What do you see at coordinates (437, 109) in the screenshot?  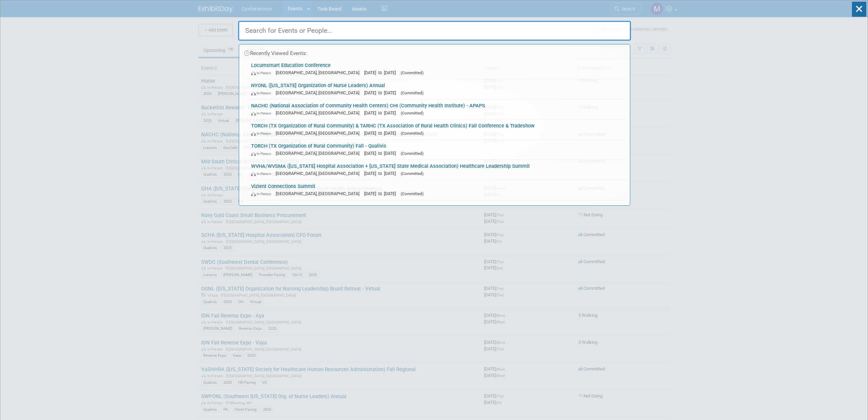 I see `a: NACHC (National Association of Community Health Centers) CHI (Community Health Institute) - APAPS...` at bounding box center [437, 109].